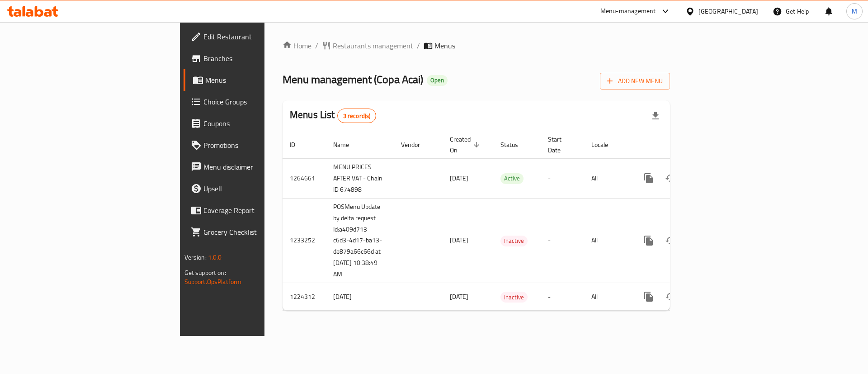  Describe the element at coordinates (373, 46) in the screenshot. I see `span: Restaurants management` at that location.